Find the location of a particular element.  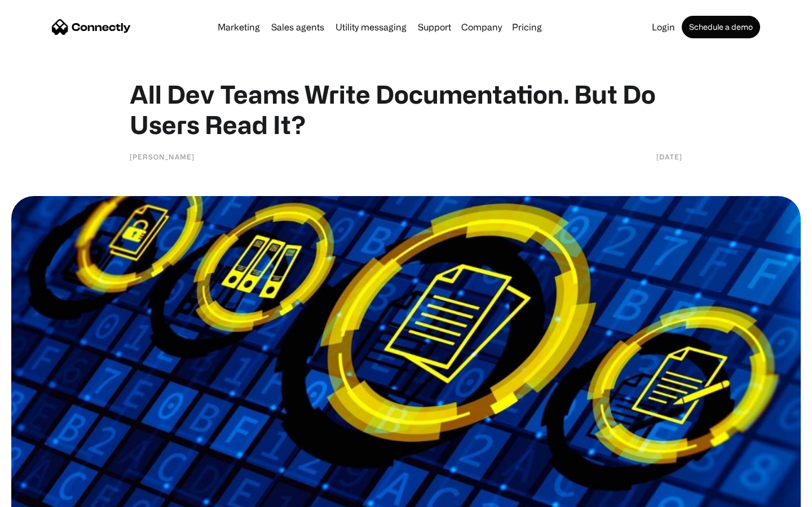

ul: Language list is located at coordinates (45, 495).